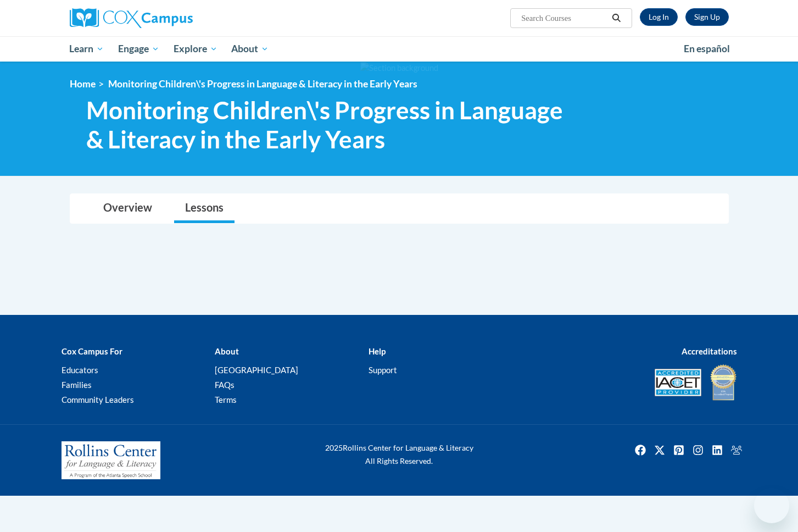 The width and height of the screenshot is (798, 532). What do you see at coordinates (139, 49) in the screenshot?
I see `a: Engage` at bounding box center [139, 49].